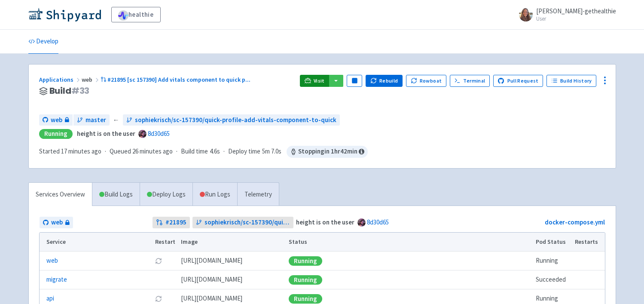 The width and height of the screenshot is (644, 304). What do you see at coordinates (65, 14) in the screenshot?
I see `img: Shipyard logo` at bounding box center [65, 14].